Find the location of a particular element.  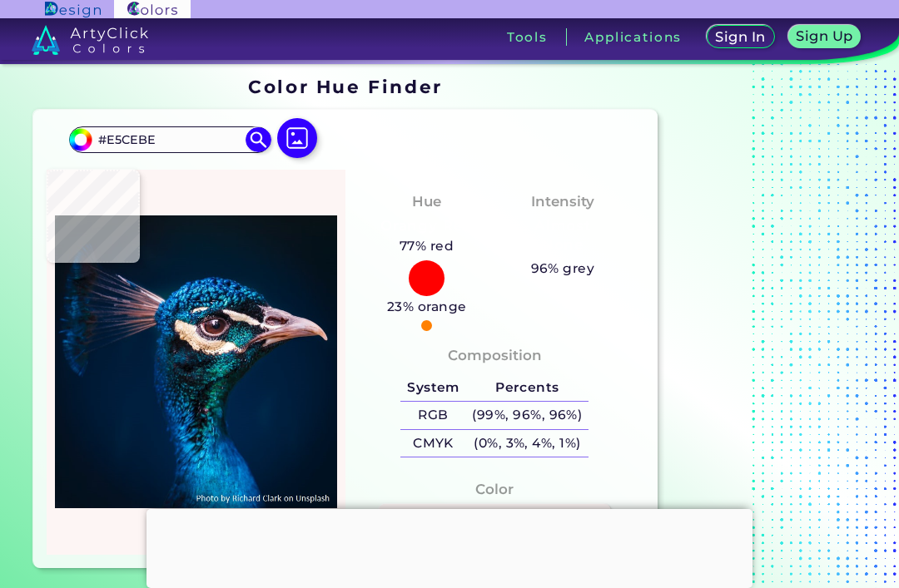

h5: System is located at coordinates (433, 387).